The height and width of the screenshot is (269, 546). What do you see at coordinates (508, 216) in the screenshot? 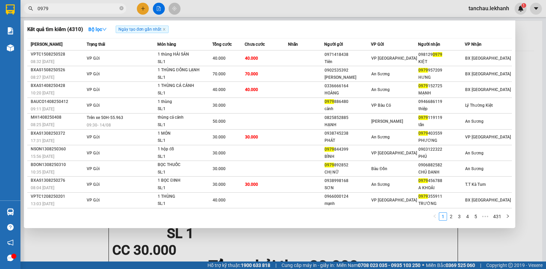
I see `span: right` at bounding box center [508, 216].